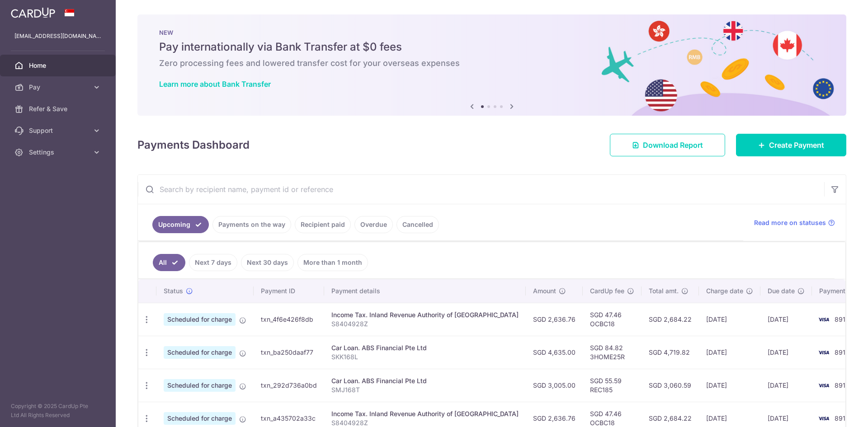 Image resolution: width=868 pixels, height=427 pixels. Describe the element at coordinates (664, 291) in the screenshot. I see `span: Total amt.` at that location.